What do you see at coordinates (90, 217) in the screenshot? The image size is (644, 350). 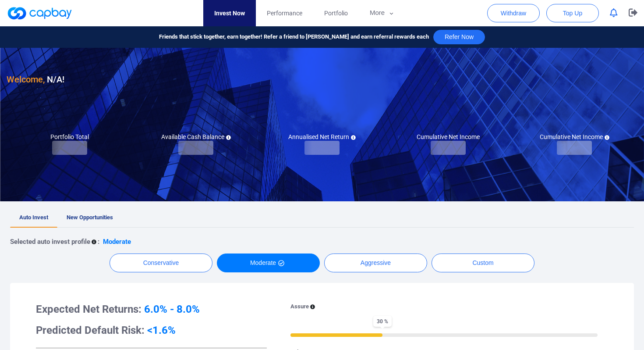 I see `span: New Opportunities` at bounding box center [90, 217].